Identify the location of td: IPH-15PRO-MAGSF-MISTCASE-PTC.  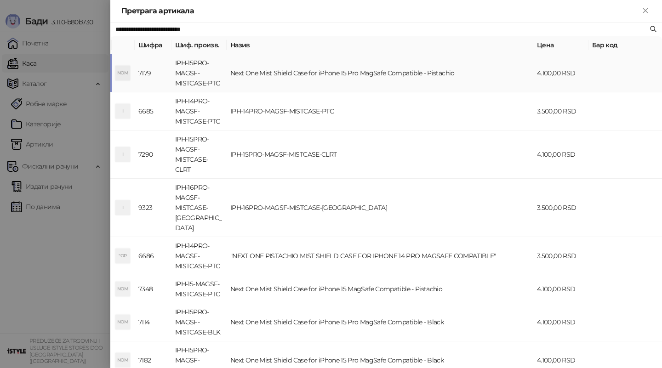
(199, 73).